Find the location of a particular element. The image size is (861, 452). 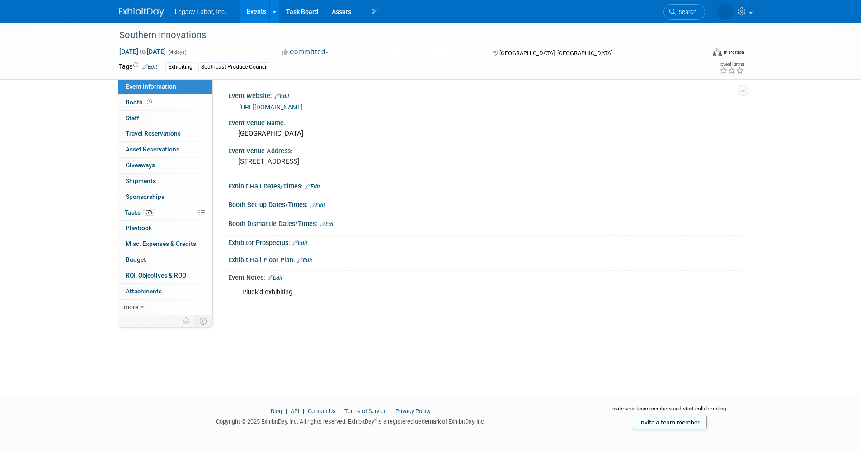

div: Event Notes: is located at coordinates (486, 277).